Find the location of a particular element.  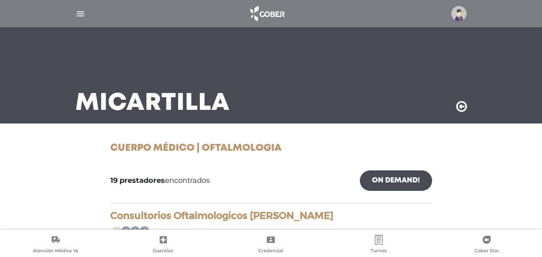

img: logo_cober_home-white.png is located at coordinates (267, 14).